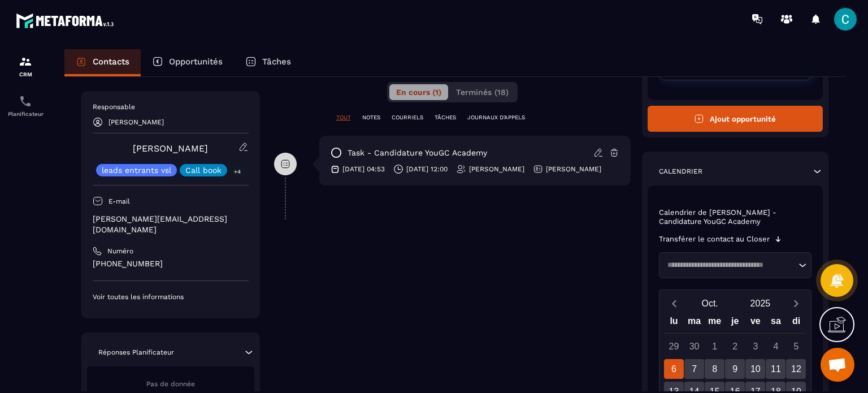 This screenshot has width=868, height=393. Describe the element at coordinates (407, 118) in the screenshot. I see `p: COURRIELS` at that location.